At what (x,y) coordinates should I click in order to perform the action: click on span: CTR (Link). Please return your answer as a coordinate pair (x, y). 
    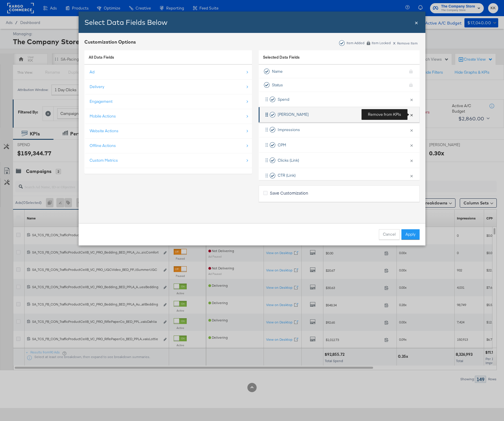
    Looking at the image, I should click on (286, 176).